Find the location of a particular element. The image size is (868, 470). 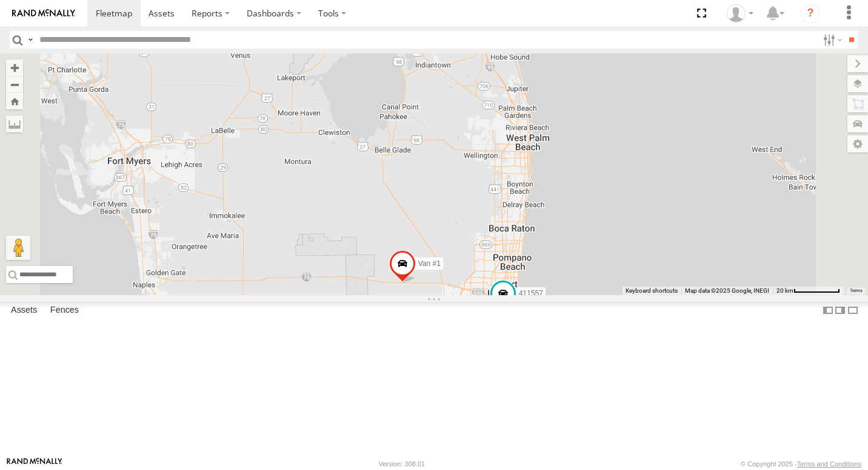

a: Terms (opens in new tab) is located at coordinates (856, 291).